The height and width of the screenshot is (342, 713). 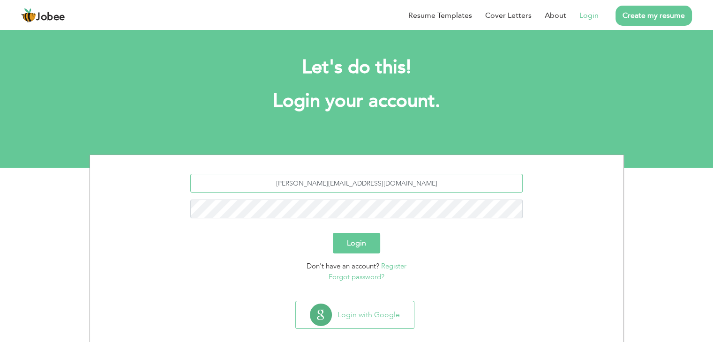 What do you see at coordinates (29, 15) in the screenshot?
I see `img: jobee.io` at bounding box center [29, 15].